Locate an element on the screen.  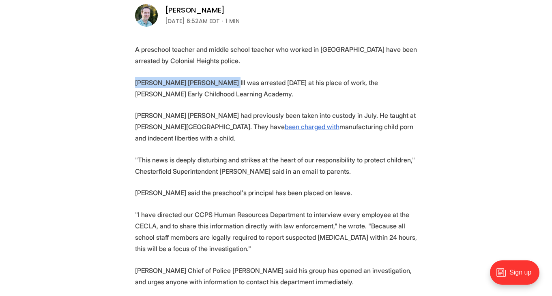
a: been charged with is located at coordinates (312, 127).